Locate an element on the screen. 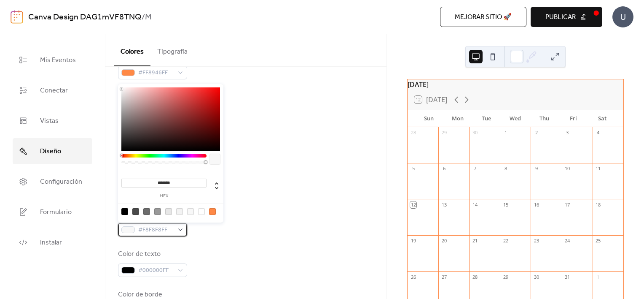 The image size is (644, 299). span: #FF8946FF is located at coordinates (156, 73).